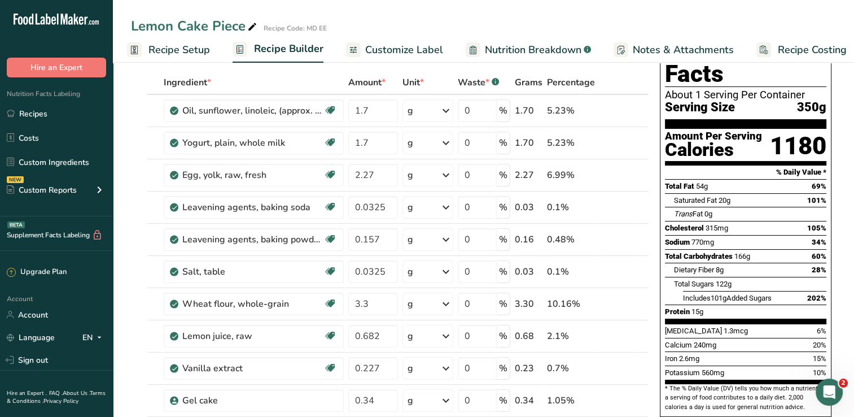  Describe the element at coordinates (15, 179) in the screenshot. I see `div: NEW` at that location.